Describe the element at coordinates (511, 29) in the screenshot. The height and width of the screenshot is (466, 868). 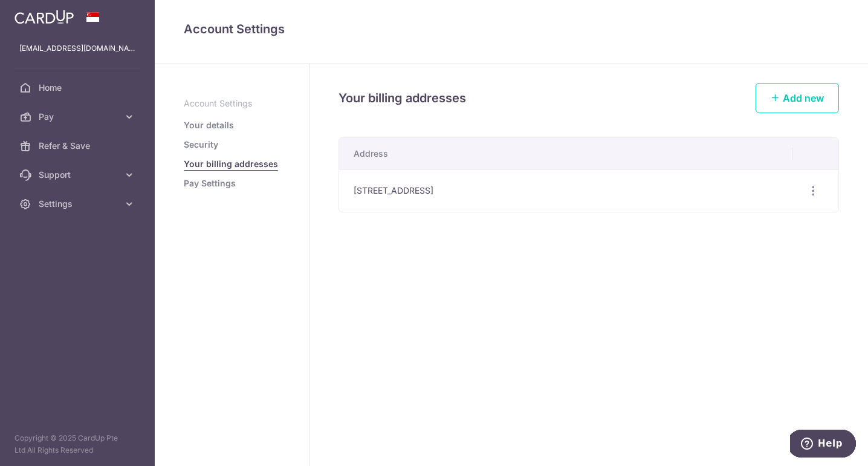
I see `h4: Account Settings` at that location.